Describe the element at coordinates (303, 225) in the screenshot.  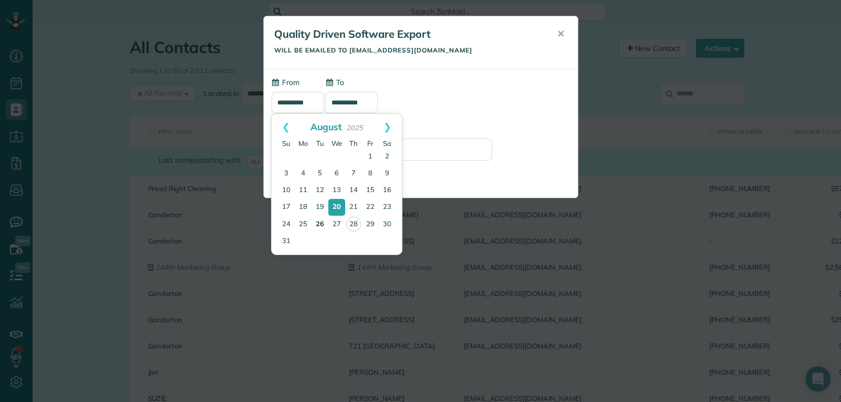
I see `a: 25` at that location.